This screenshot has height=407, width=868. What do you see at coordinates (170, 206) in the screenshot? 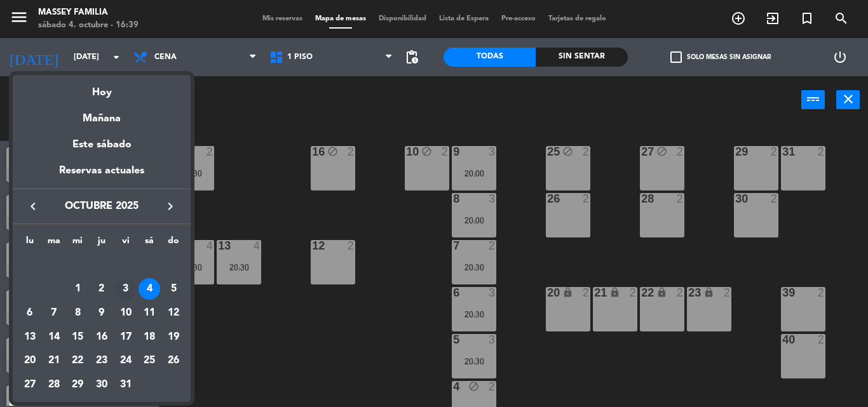
I see `i: keyboard_arrow_right` at bounding box center [170, 206].